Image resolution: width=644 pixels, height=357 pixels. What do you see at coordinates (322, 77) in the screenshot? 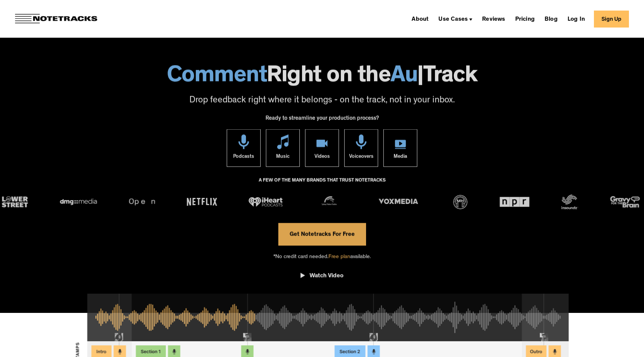
I see `h1: Right on the Track` at bounding box center [322, 77].